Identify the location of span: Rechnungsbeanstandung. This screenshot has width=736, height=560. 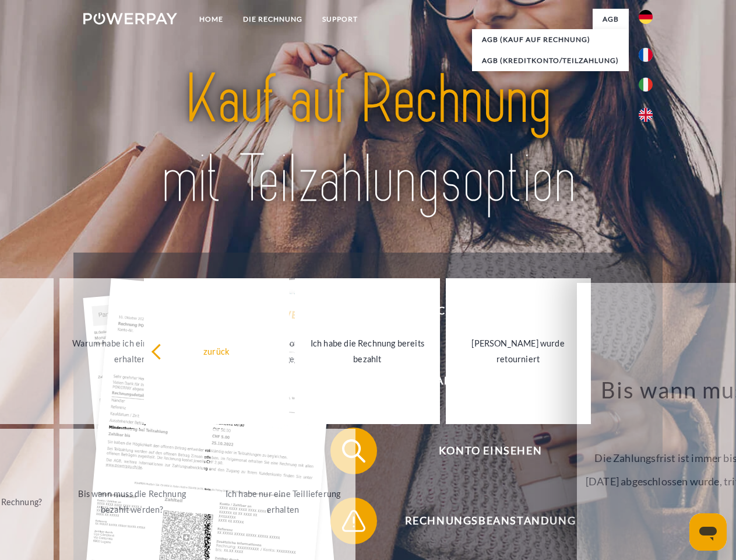
(490, 521).